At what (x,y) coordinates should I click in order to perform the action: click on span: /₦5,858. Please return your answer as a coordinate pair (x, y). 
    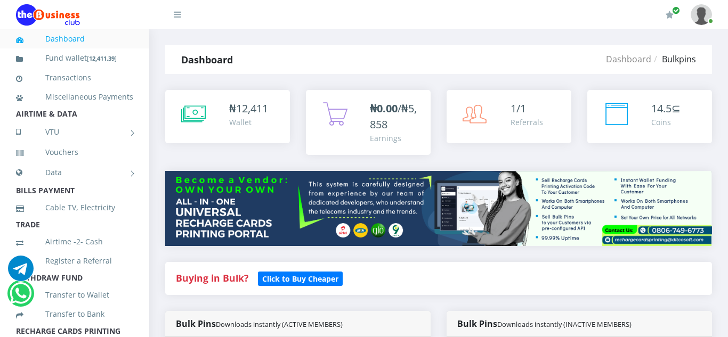
    Looking at the image, I should click on (393, 116).